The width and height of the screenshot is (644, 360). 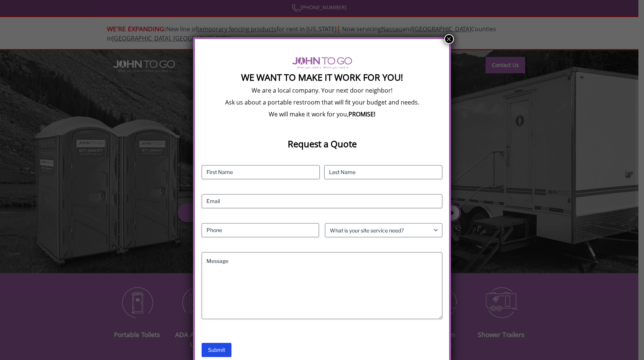 What do you see at coordinates (322, 114) in the screenshot?
I see `p: We will make it work for you,` at bounding box center [322, 114].